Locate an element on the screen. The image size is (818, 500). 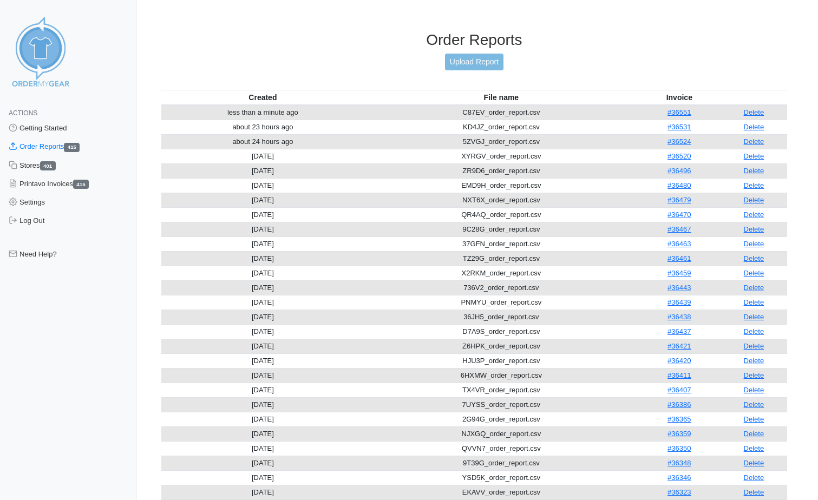
td: TZ29G_order_report.csv is located at coordinates (501, 258).